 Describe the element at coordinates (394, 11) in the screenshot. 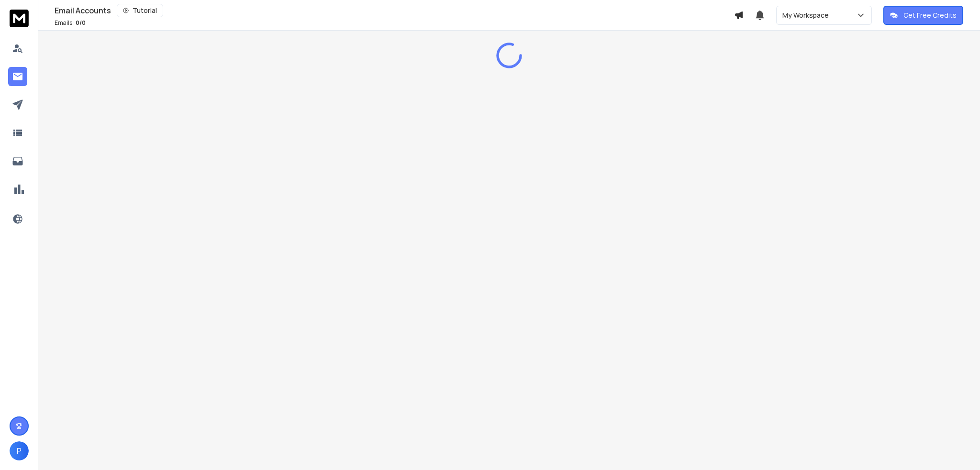

I see `div: Email Accounts` at that location.